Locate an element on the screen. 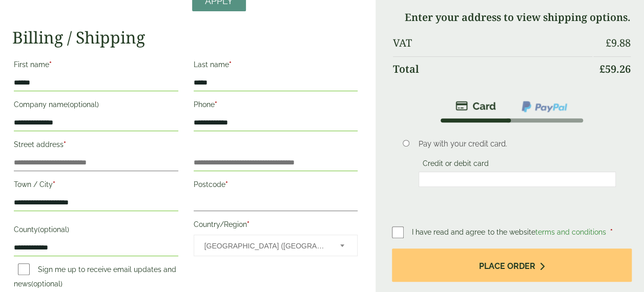 The height and width of the screenshot is (292, 644). span: Country/Region is located at coordinates (276, 245).